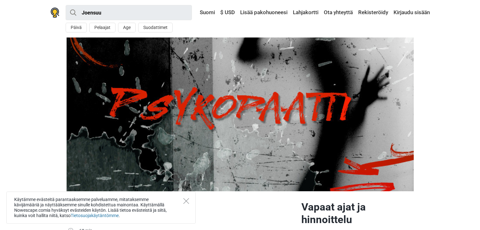  What do you see at coordinates (373, 13) in the screenshot?
I see `a: Rekisteröidy` at bounding box center [373, 13].